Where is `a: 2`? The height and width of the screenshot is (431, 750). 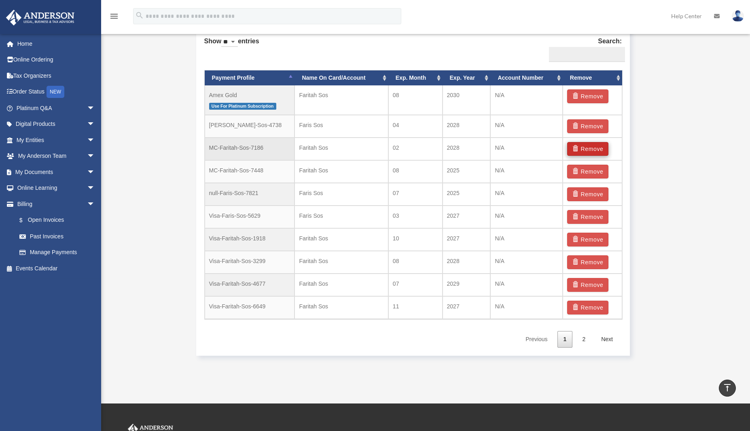 a: 2 is located at coordinates (584, 339).